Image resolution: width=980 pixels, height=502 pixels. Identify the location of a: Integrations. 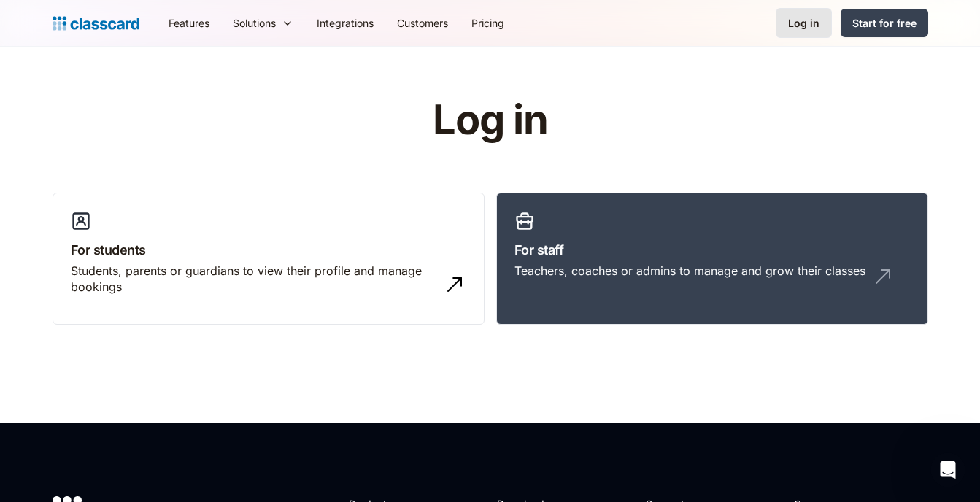
(345, 23).